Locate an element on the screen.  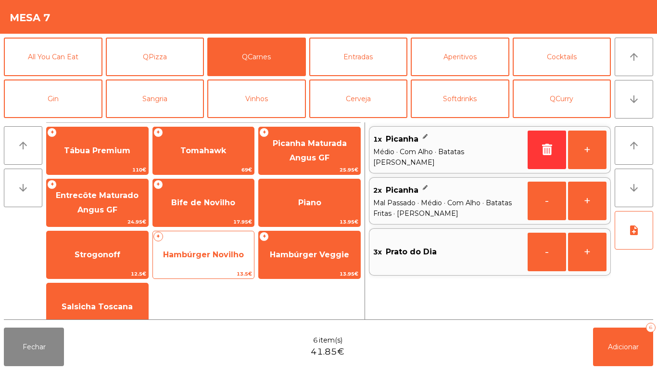
button: QPizza is located at coordinates (155, 57).